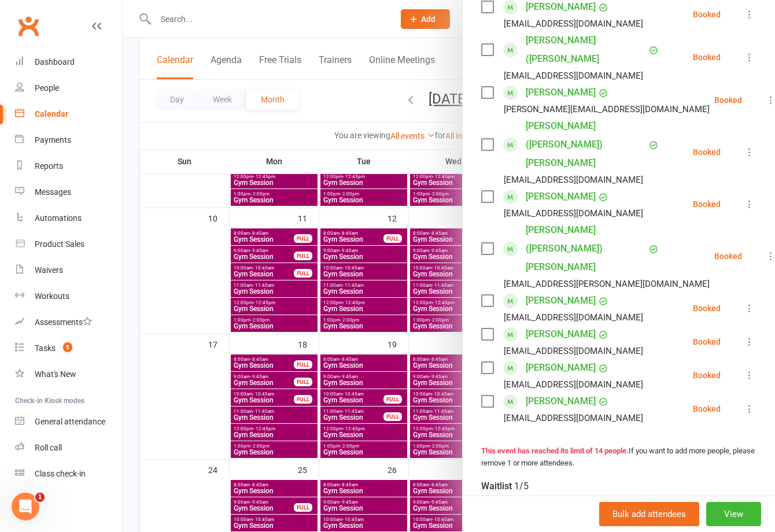  Describe the element at coordinates (40, 497) in the screenshot. I see `span: 1` at that location.